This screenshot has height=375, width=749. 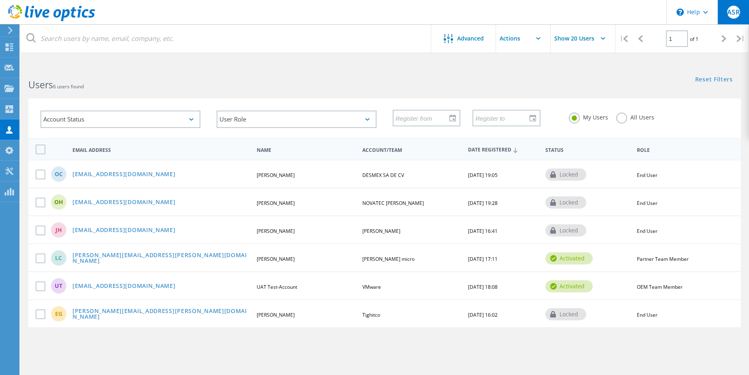 I want to click on span: of 1, so click(x=694, y=39).